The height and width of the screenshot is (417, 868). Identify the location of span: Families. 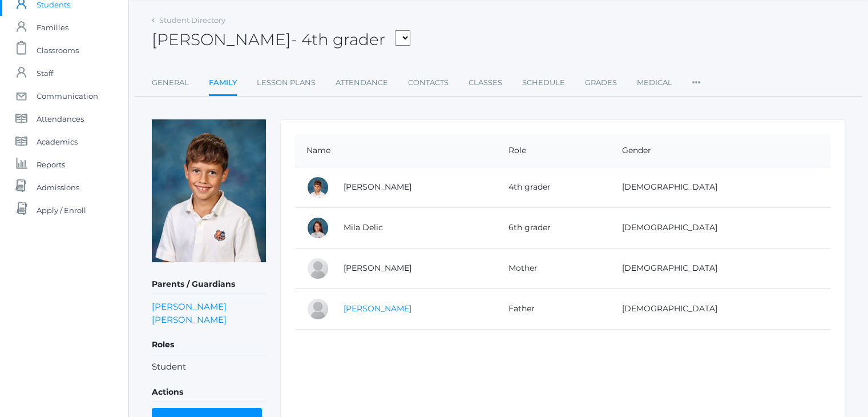
(53, 28).